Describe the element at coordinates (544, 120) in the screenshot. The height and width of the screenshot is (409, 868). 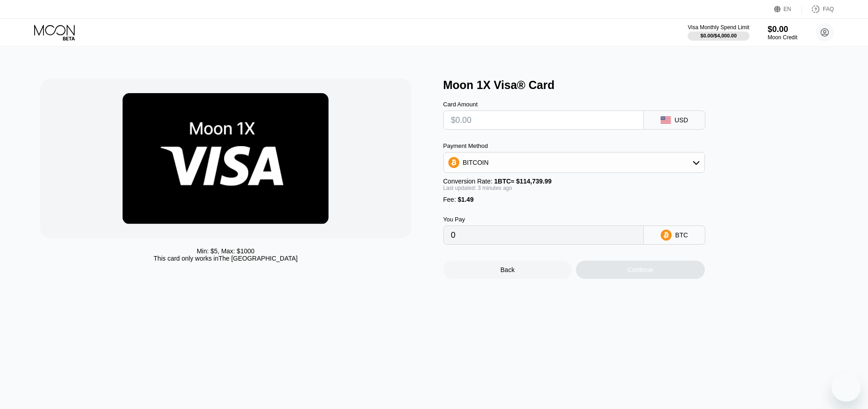
I see `input: $0.00` at that location.